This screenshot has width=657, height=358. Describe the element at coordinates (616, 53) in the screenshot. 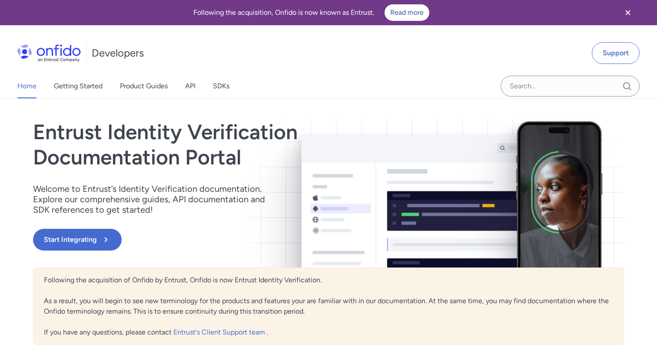

I see `a: Support` at that location.